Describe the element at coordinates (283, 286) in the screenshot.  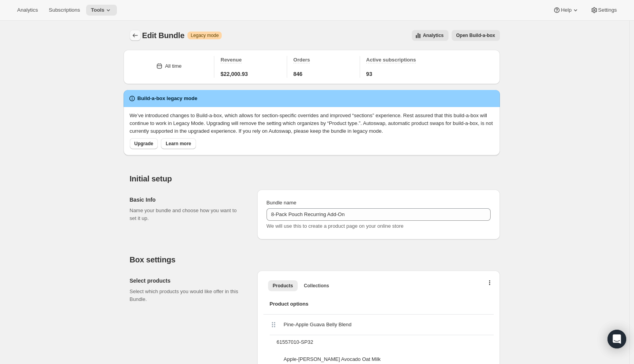
I see `span: Products` at that location.